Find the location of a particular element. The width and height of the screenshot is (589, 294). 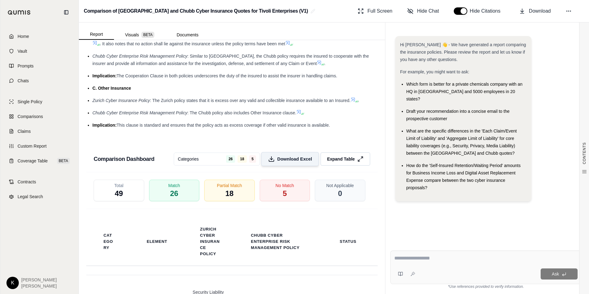

span: Total is located at coordinates (119, 185).